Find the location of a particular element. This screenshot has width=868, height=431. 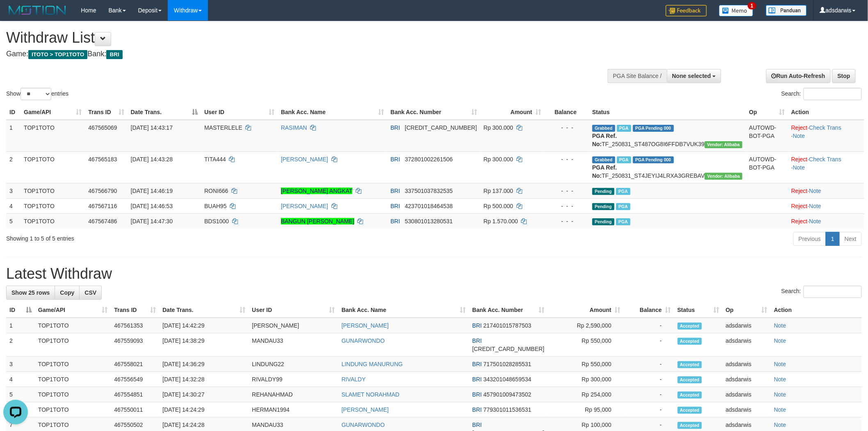

button: Open LiveChat chat widget is located at coordinates (16, 16).